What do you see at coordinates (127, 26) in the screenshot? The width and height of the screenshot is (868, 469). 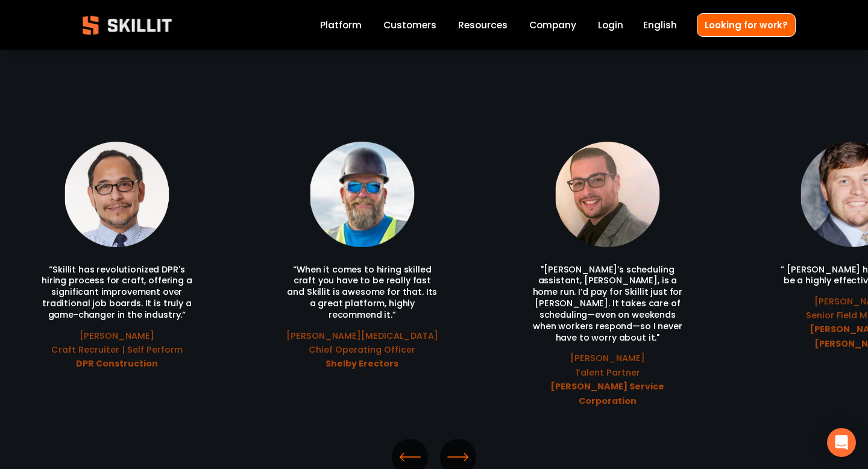 I see `a: Skillit` at bounding box center [127, 26].